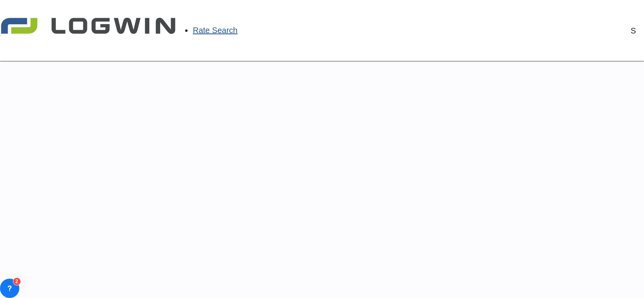  Describe the element at coordinates (633, 30) in the screenshot. I see `div: S` at that location.